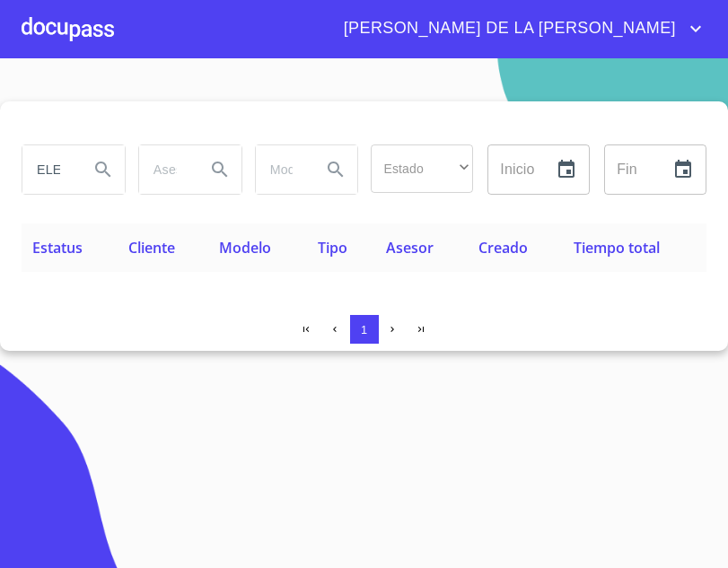  Describe the element at coordinates (151, 247) in the screenshot. I see `span: Cliente` at that location.